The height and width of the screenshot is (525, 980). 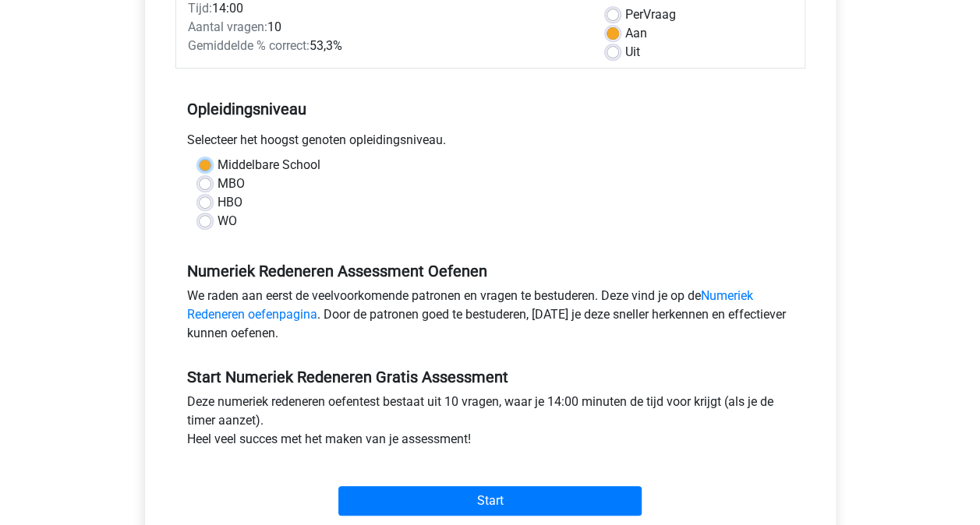 What do you see at coordinates (269, 165) in the screenshot?
I see `label: Middelbare School` at bounding box center [269, 165].